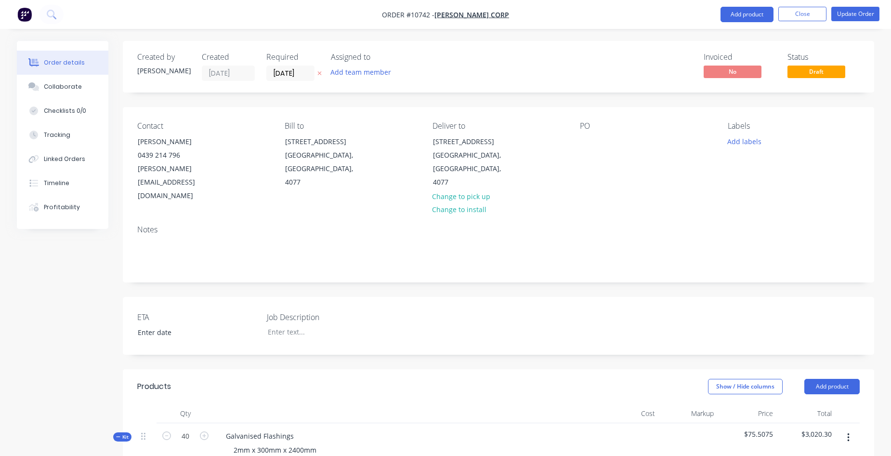  What do you see at coordinates (191, 332) in the screenshot?
I see `input: Enter date` at bounding box center [191, 332].